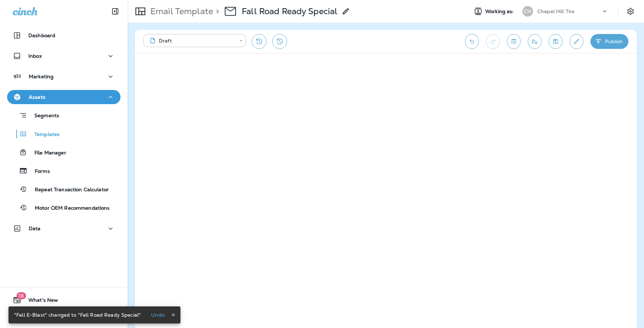  What do you see at coordinates (64, 228) in the screenshot?
I see `button: Data` at bounding box center [64, 228].